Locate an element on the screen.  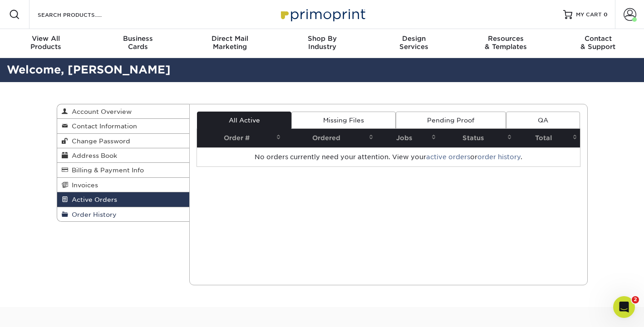
span: Order History is located at coordinates (92, 215).